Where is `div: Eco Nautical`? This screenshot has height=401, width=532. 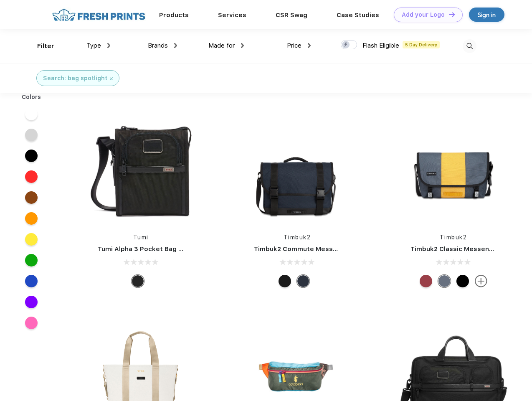 div: Eco Nautical is located at coordinates (303, 281).